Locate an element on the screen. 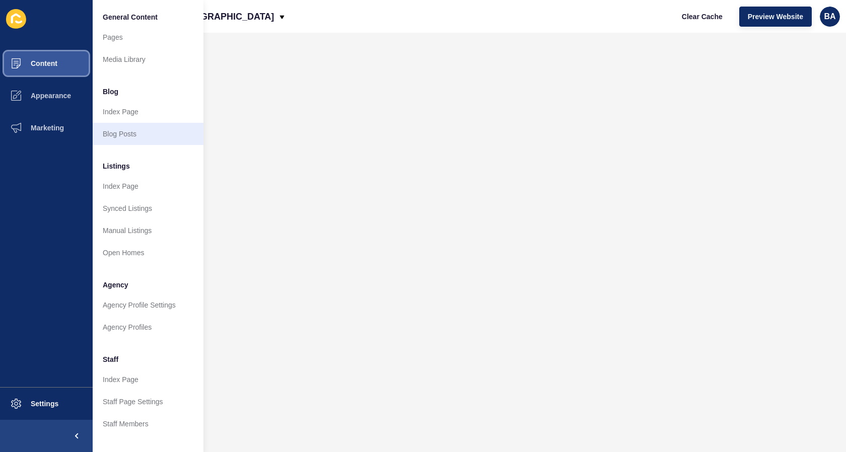 The image size is (846, 452). a: Staff Members is located at coordinates (148, 424).